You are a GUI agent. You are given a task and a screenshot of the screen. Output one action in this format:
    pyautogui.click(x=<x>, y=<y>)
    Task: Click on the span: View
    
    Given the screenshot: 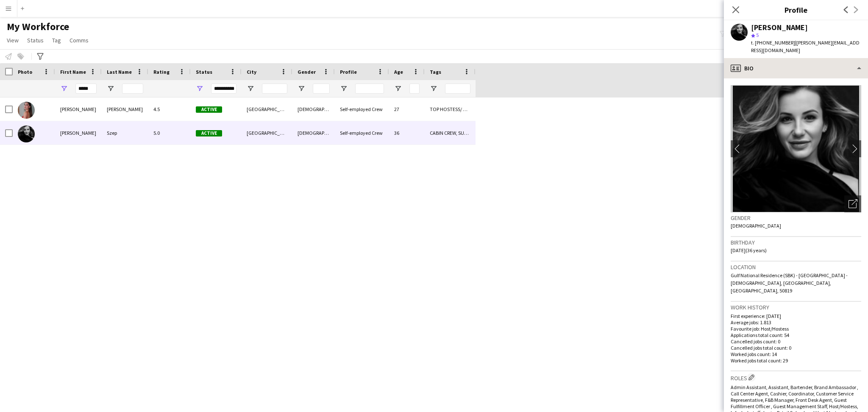 What is the action you would take?
    pyautogui.click(x=13, y=40)
    